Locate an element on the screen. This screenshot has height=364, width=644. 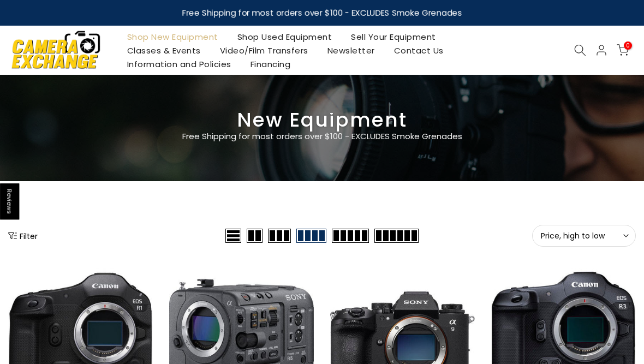
button: Price, high to low is located at coordinates (584, 236).